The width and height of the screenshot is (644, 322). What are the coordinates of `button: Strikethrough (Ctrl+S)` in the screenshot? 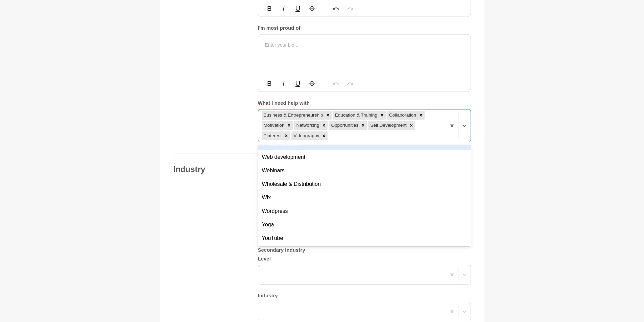 It's located at (312, 8).